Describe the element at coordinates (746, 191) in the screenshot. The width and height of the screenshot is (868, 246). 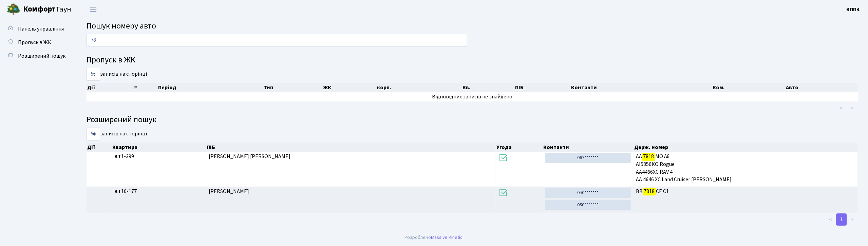
I see `span: BB CE C1` at that location.